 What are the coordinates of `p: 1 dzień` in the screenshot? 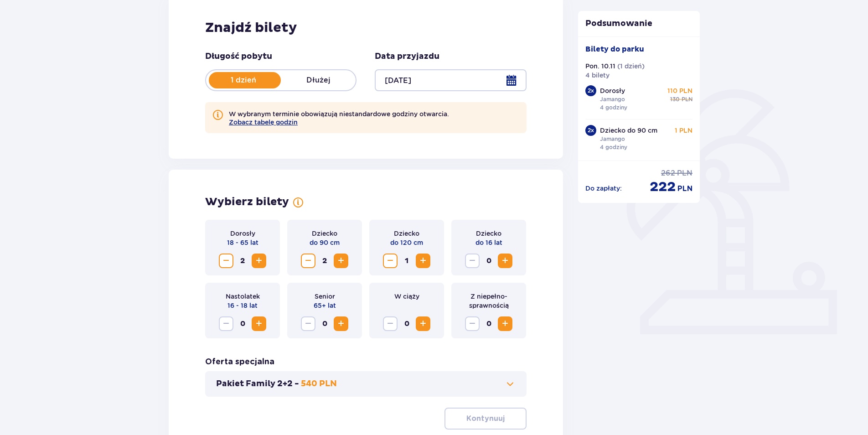 It's located at (243, 80).